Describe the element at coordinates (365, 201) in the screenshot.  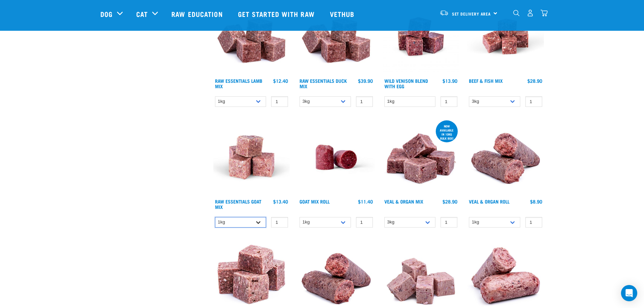
I see `div: $11.40` at that location.